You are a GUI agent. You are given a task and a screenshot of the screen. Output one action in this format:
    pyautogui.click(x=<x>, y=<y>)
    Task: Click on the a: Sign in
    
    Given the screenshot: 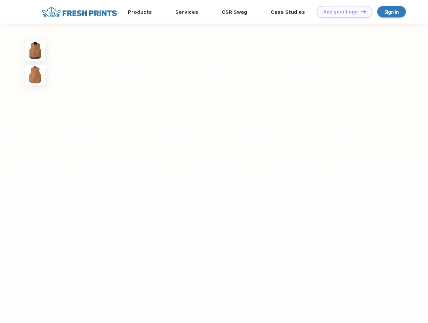 What is the action you would take?
    pyautogui.click(x=391, y=12)
    